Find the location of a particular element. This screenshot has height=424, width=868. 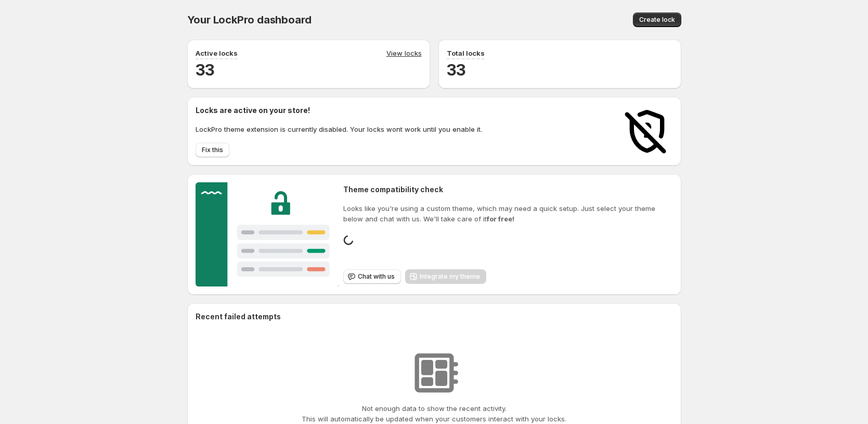

button: Chat with us is located at coordinates (372, 276).